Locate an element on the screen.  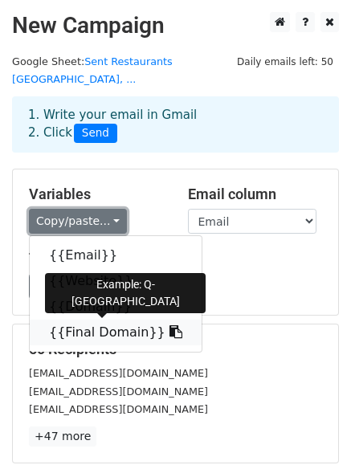
h5: Variables is located at coordinates (96, 194).